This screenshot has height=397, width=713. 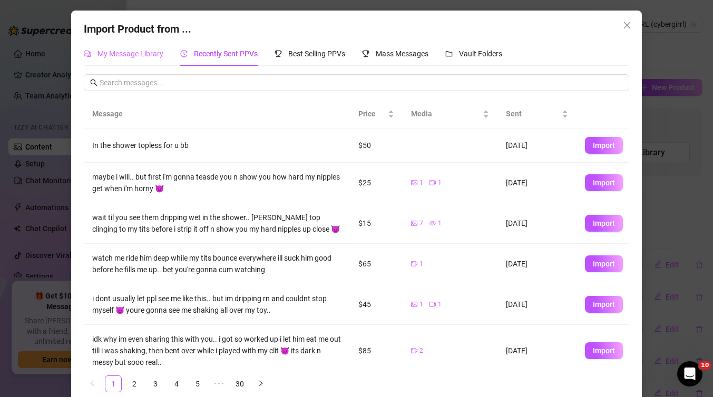 I want to click on div: maybe i will.. but first i'm gonna teasde you n show you how hard my nipples get when i'm horny 😈, so click(x=217, y=183).